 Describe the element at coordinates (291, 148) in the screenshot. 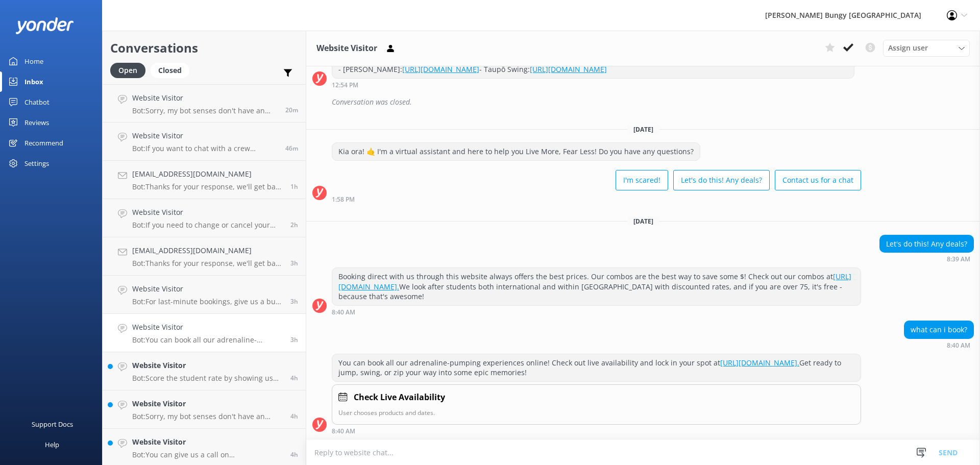

I see `span: Sep 29 2025 11:38am (UTC +13:00) Pacific/Auckland` at that location.